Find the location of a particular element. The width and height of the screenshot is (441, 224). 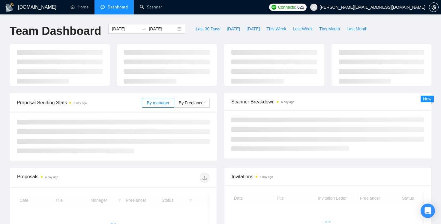

a: setting is located at coordinates (434, 7).